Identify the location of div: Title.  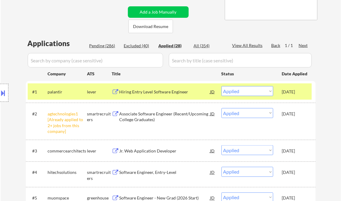
(164, 74).